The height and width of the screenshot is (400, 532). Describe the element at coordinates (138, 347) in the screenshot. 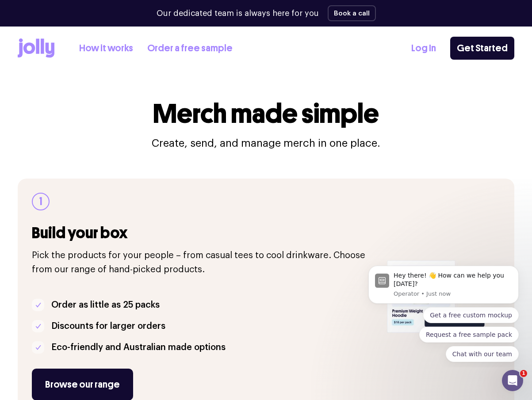

I see `p: Eco-friendly and Australian made options` at that location.